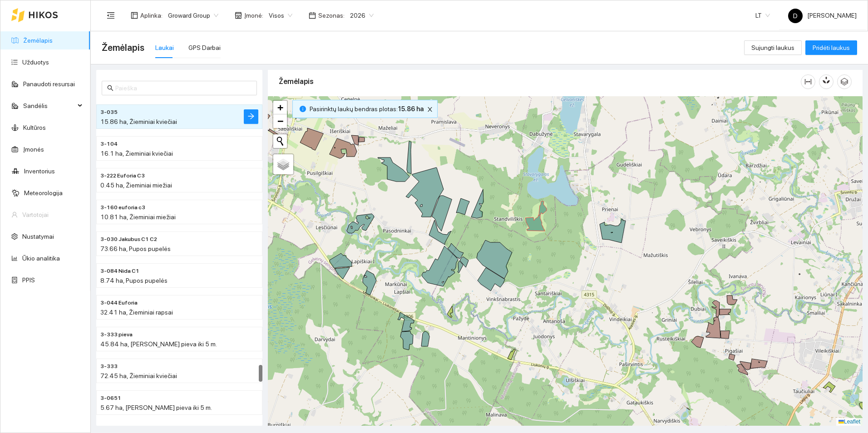 This screenshot has width=868, height=433. Describe the element at coordinates (165, 48) in the screenshot. I see `div: Laukai` at that location.